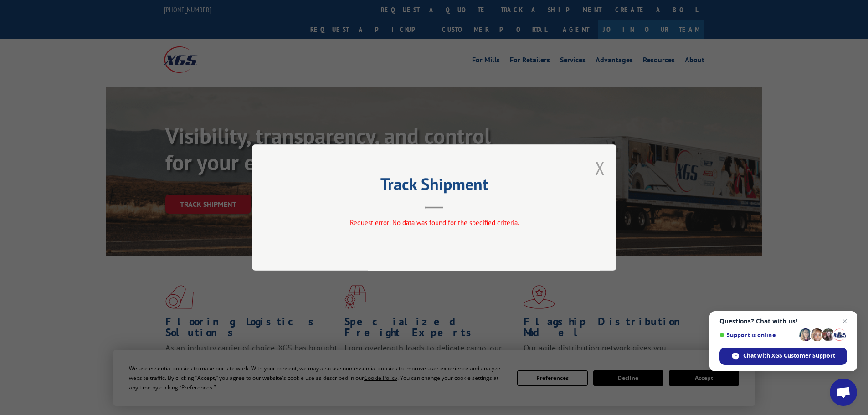 This screenshot has width=868, height=415. I want to click on span: Chat with XGS Customer Support, so click(789, 356).